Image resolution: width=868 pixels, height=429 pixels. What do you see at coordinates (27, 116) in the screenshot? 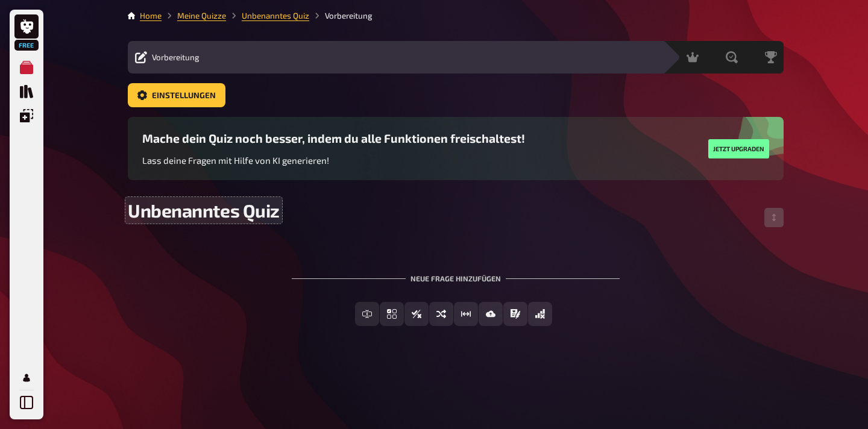
I see `a: Einblendungen` at bounding box center [27, 116].